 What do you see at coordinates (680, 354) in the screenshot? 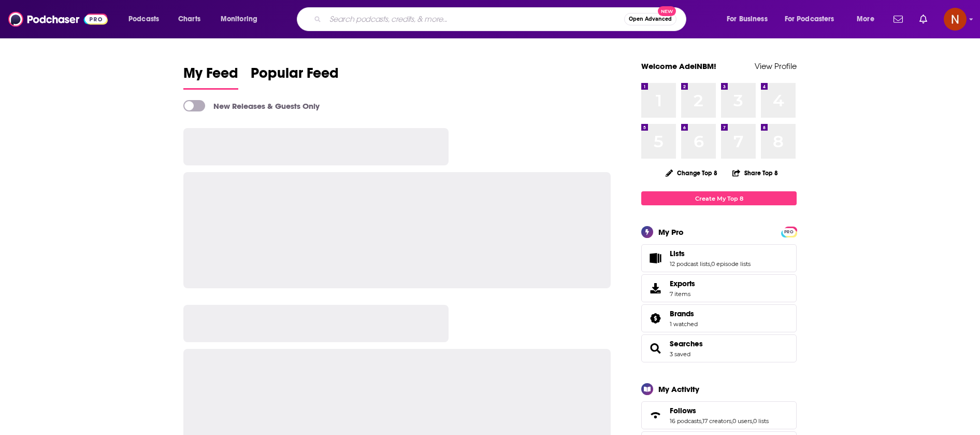
I see `a: 3 saved` at bounding box center [680, 354].